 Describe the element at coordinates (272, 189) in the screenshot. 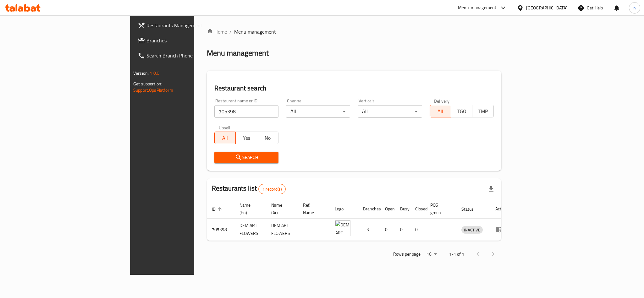

I see `div: Total records count` at that location.